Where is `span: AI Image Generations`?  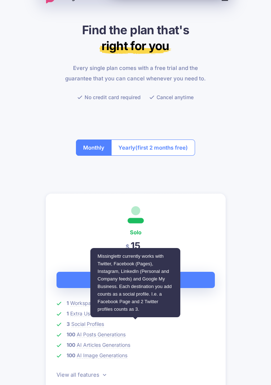 span: AI Image Generations is located at coordinates (102, 355).